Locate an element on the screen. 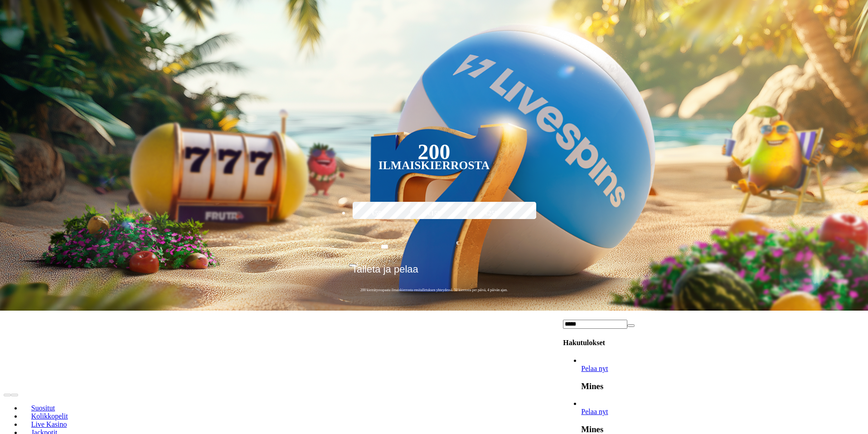  input: Search is located at coordinates (595, 325).